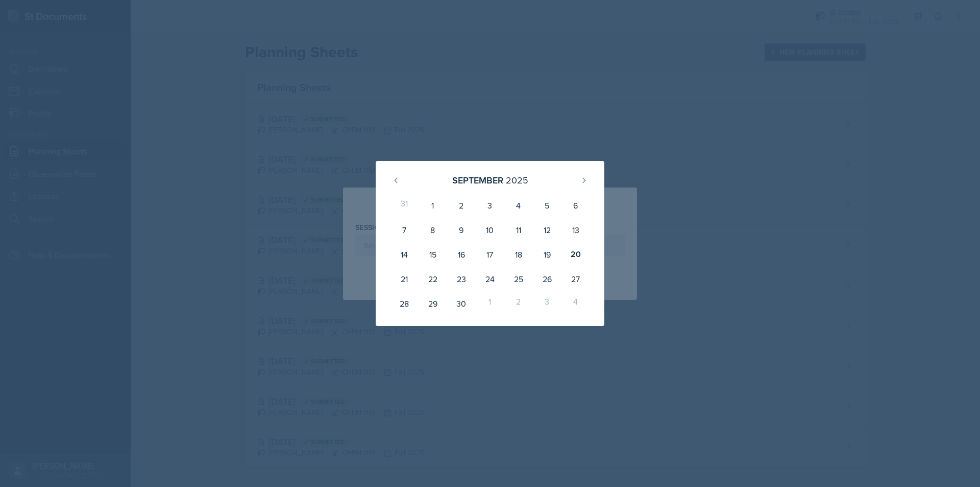 Image resolution: width=980 pixels, height=487 pixels. What do you see at coordinates (433, 304) in the screenshot?
I see `div: 29` at bounding box center [433, 304].